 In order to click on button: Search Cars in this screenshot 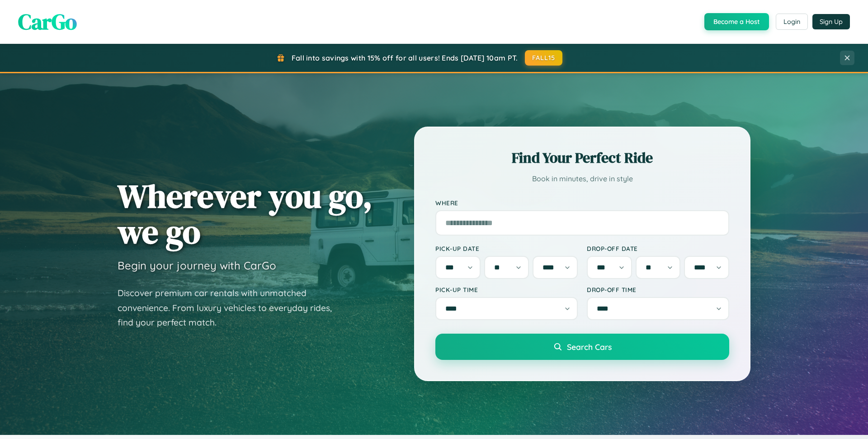, I will do `click(582, 347)`.